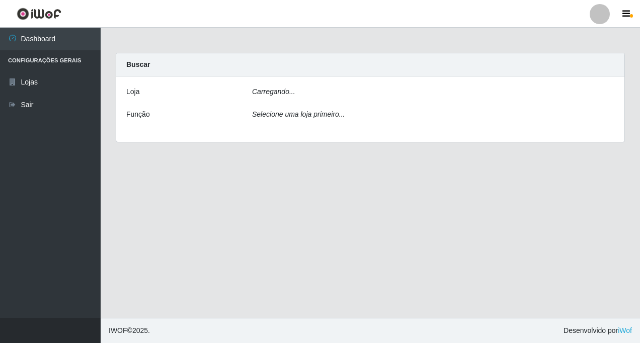  Describe the element at coordinates (138, 114) in the screenshot. I see `label: Função` at that location.